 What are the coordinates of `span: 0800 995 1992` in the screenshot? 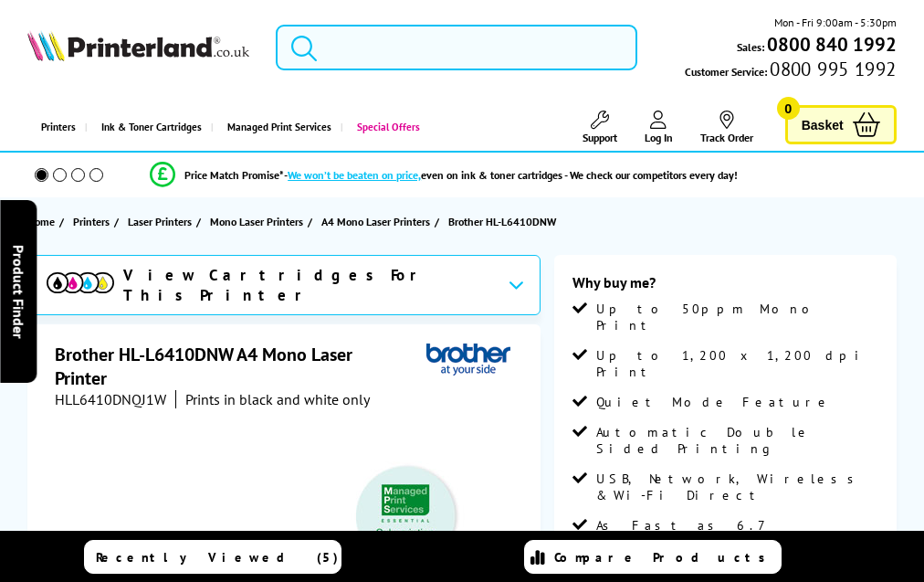 It's located at (832, 68).